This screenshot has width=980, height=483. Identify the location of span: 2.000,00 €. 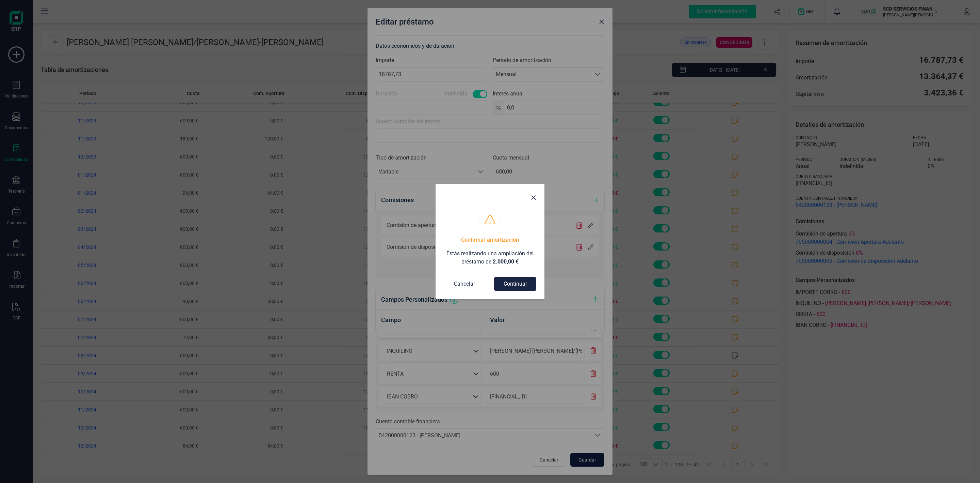
(506, 262).